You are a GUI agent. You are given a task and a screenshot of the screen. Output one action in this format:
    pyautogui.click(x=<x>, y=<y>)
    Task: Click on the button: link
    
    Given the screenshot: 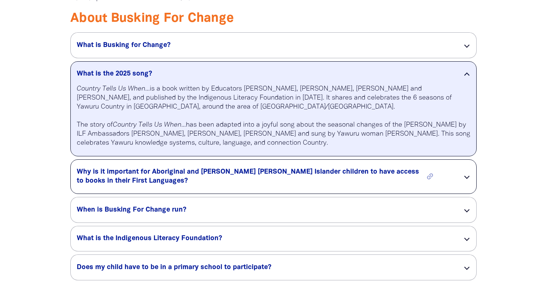 What is the action you would take?
    pyautogui.click(x=438, y=176)
    